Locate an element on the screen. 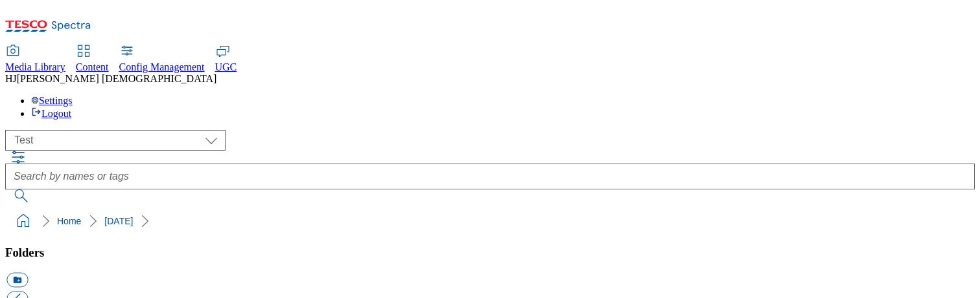 This screenshot has width=980, height=298. a: Media Library is located at coordinates (35, 60).